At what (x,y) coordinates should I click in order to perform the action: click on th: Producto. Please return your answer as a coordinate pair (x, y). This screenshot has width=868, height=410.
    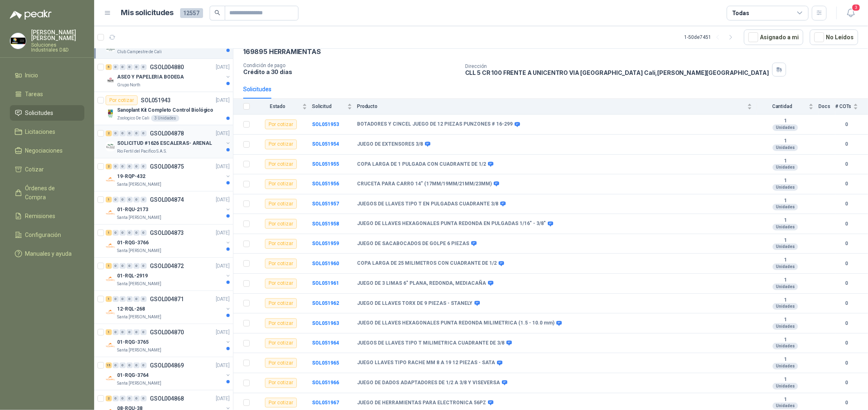
    Looking at the image, I should click on (557, 107).